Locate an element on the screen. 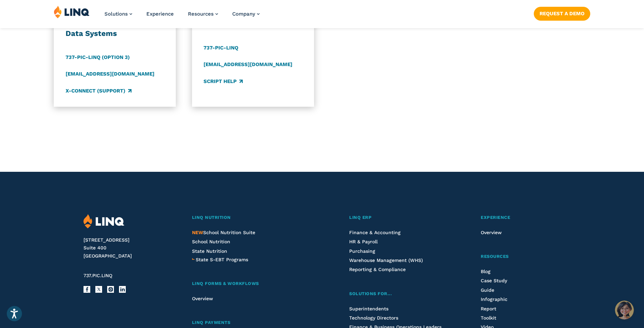  a: Warehouse Management (WHS) is located at coordinates (386, 260).